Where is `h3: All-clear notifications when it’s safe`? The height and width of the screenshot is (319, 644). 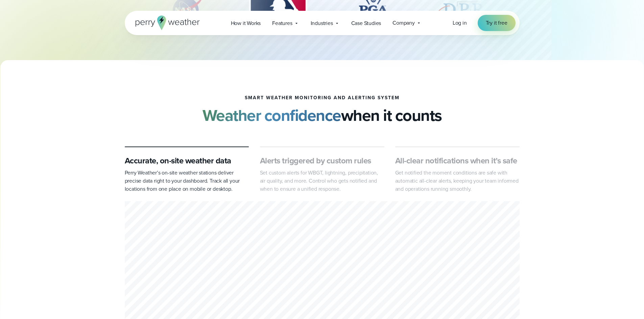 h3: All-clear notifications when it’s safe is located at coordinates (457, 161).